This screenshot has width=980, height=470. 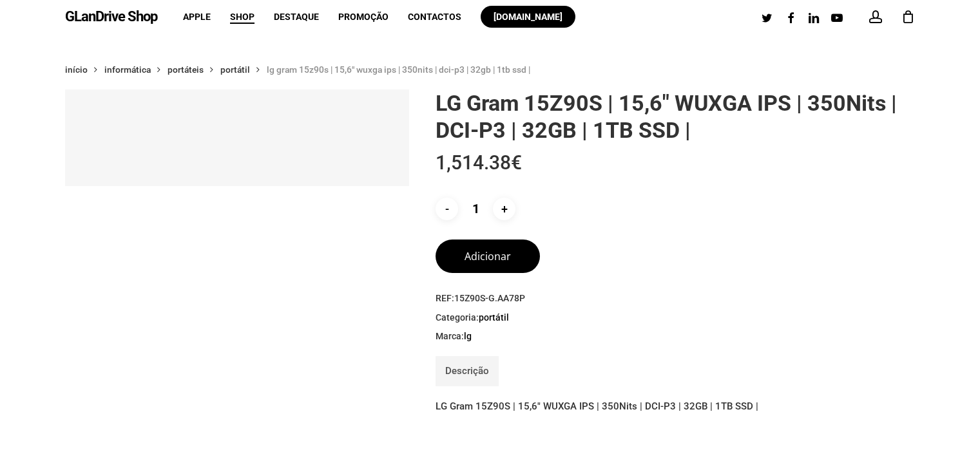 I want to click on span: REF:, so click(x=675, y=298).